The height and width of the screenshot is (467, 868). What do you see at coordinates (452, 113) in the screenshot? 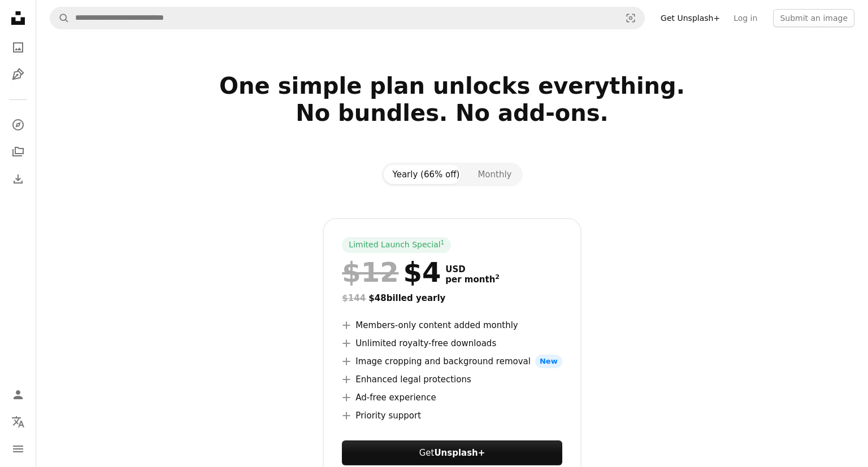
I see `h2: One simple plan unlocks everything. No bundles. No add-ons.` at bounding box center [452, 113].